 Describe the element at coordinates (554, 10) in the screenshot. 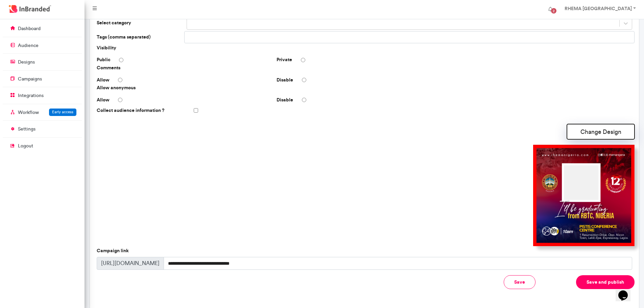

I see `span: 2` at that location.